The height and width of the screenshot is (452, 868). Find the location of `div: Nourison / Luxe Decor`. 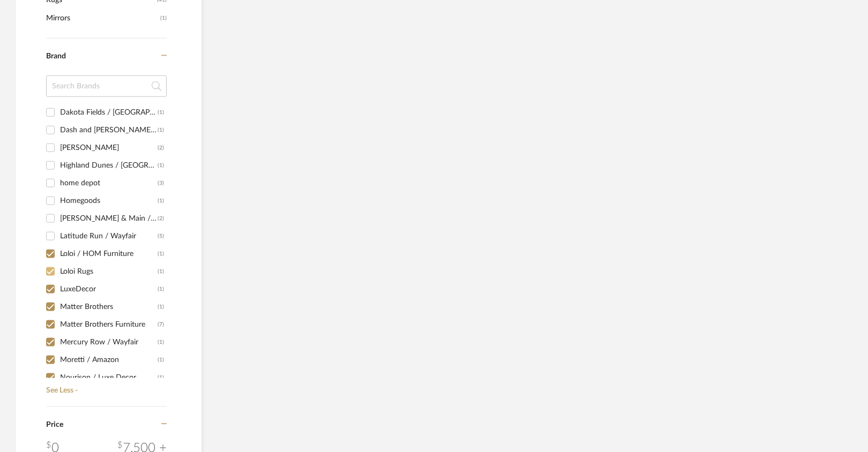

div: Nourison / Luxe Decor is located at coordinates (109, 378).